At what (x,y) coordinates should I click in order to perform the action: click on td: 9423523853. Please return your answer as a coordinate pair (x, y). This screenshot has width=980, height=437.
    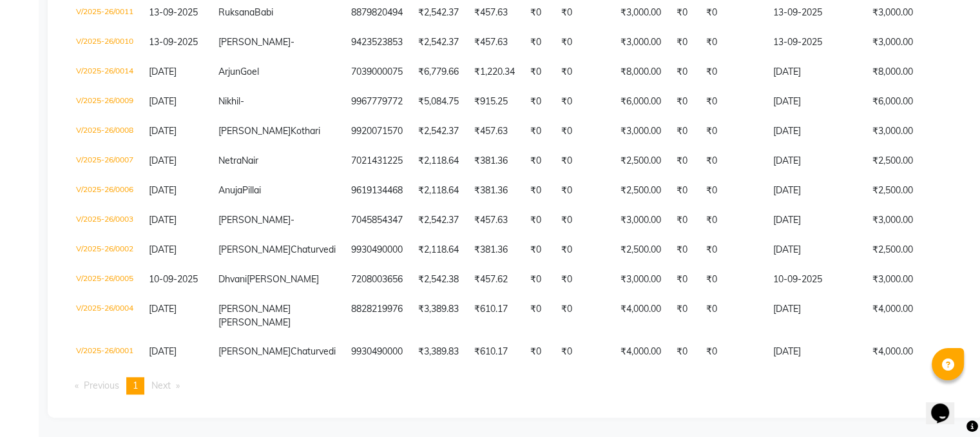
    Looking at the image, I should click on (377, 43).